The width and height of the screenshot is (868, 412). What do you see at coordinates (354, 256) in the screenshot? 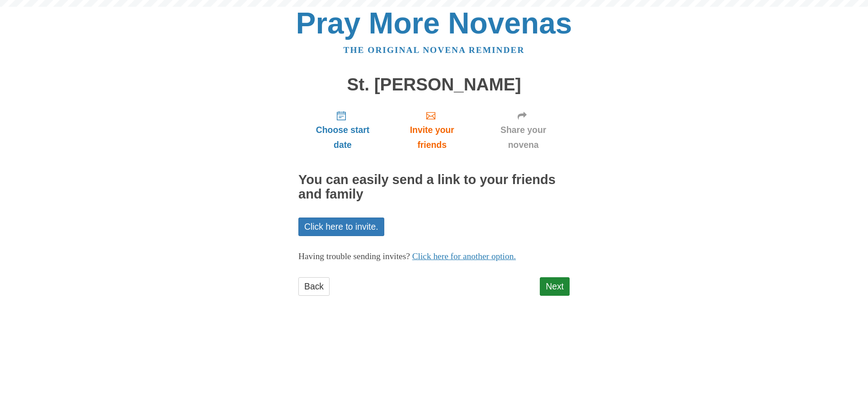
I see `span: Having trouble sending invites?` at bounding box center [354, 256].